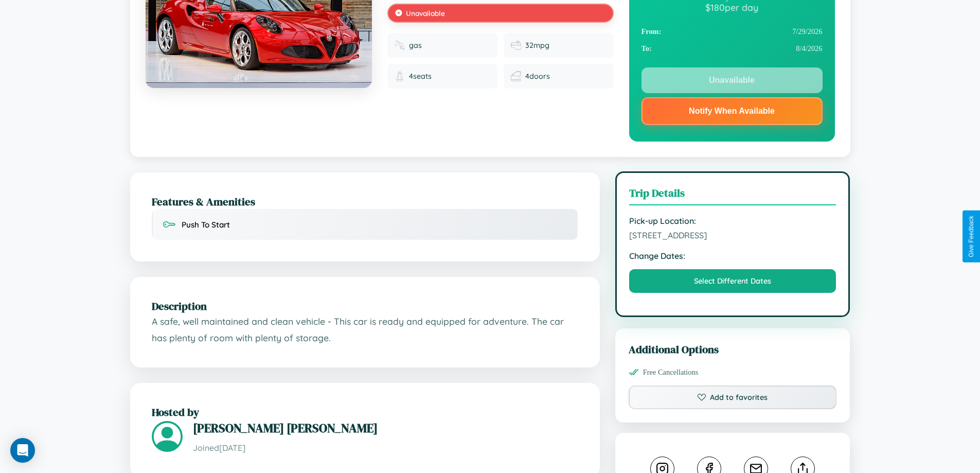  What do you see at coordinates (23, 450) in the screenshot?
I see `div: Open Intercom Messenger` at bounding box center [23, 450].